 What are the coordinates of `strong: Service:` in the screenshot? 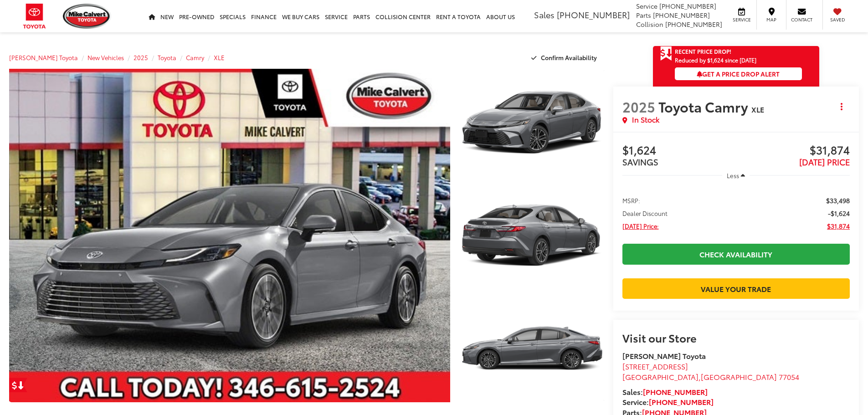 It's located at (668, 401).